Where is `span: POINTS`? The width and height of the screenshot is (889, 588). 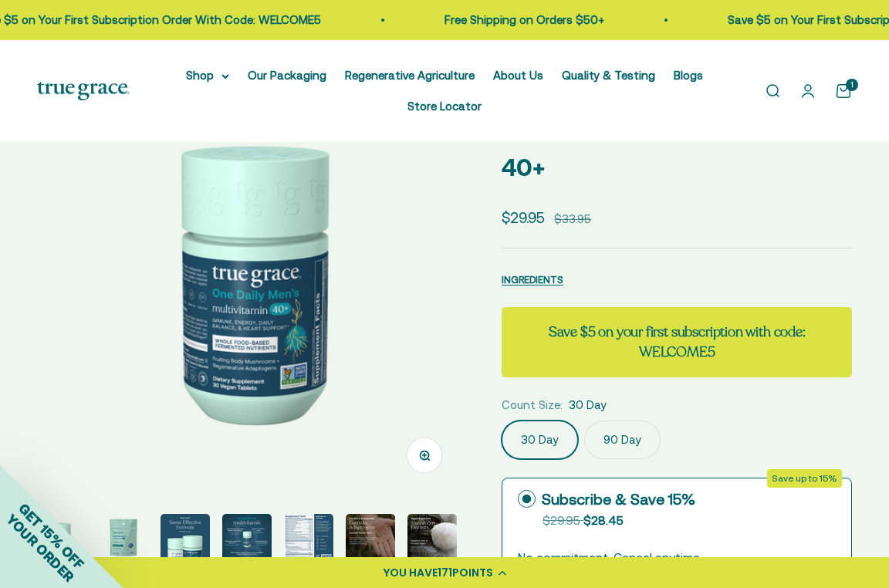 span: POINTS is located at coordinates (472, 572).